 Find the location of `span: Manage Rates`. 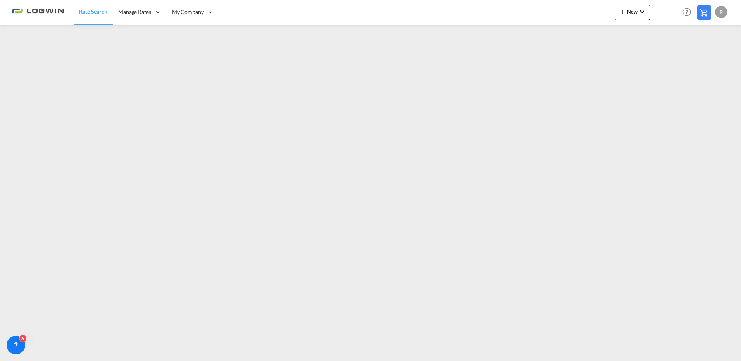

span: Manage Rates is located at coordinates (134, 12).